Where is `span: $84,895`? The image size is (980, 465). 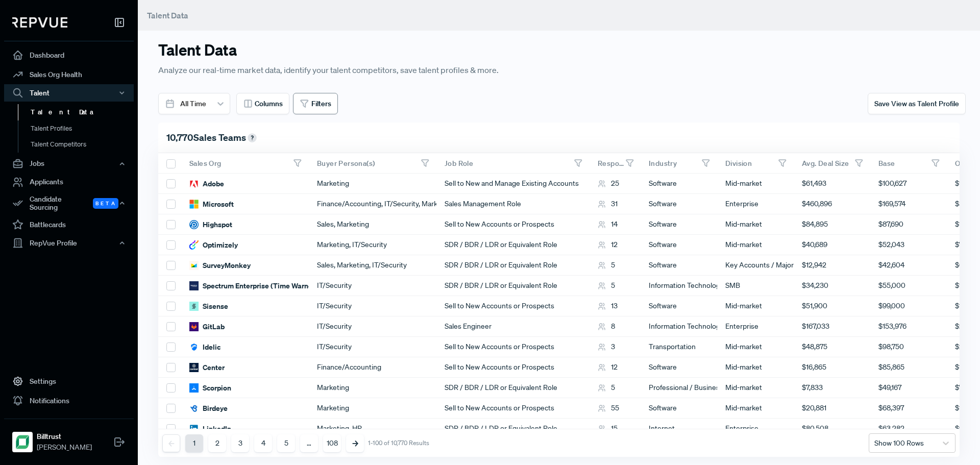
span: $84,895 is located at coordinates (815, 224).